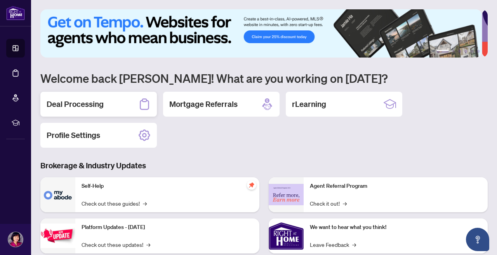  Describe the element at coordinates (204, 104) in the screenshot. I see `h2: Mortgage Referrals` at that location.